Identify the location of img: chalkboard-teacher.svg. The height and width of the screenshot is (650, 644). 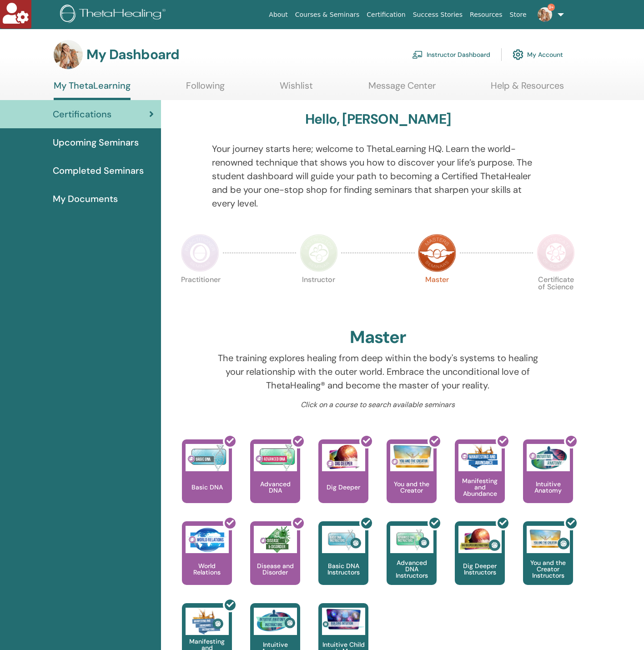
(418, 55).